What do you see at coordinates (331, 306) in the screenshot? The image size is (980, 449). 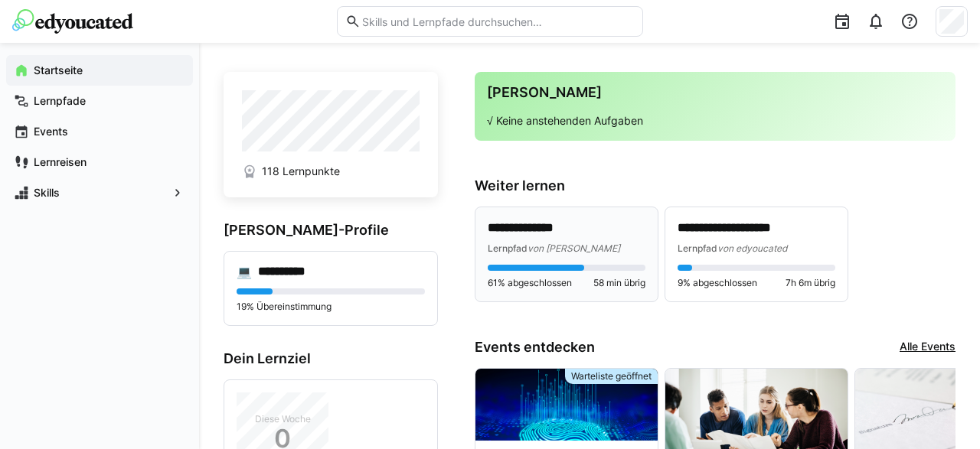 I see `p: 19% Übereinstimmung` at bounding box center [331, 306].